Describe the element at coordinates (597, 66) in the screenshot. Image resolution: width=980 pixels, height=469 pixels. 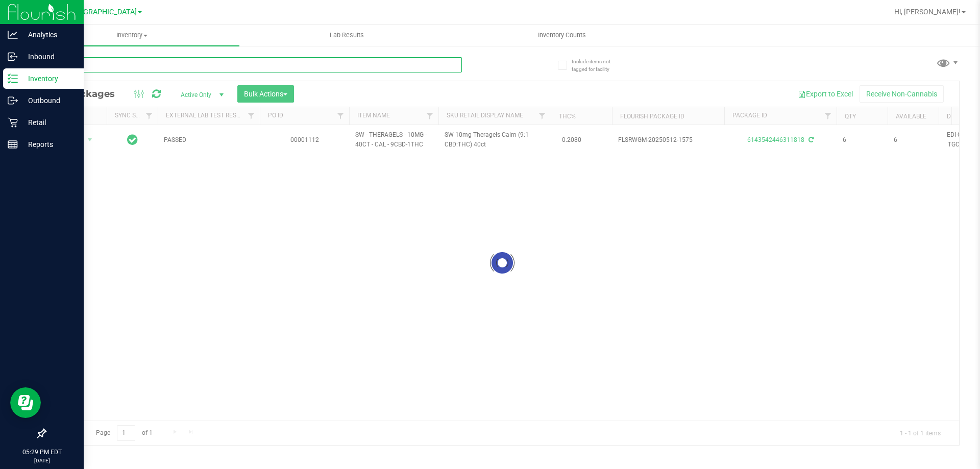
I see `span: Include items not tagged for facility` at that location.